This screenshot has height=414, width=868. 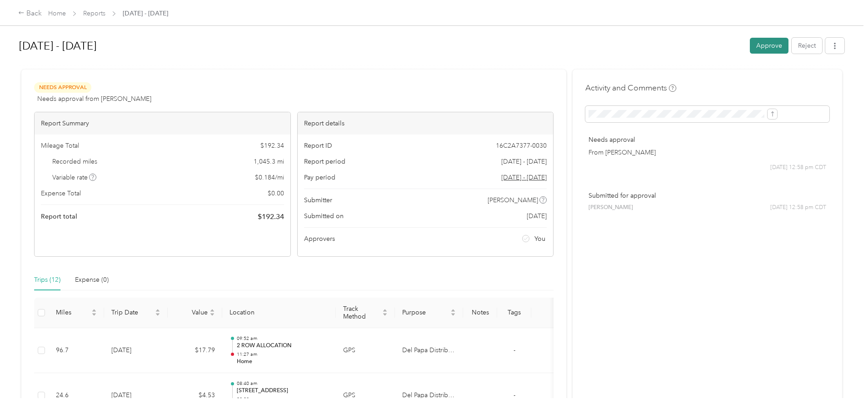 I want to click on span: Go to pay period, so click(x=524, y=177).